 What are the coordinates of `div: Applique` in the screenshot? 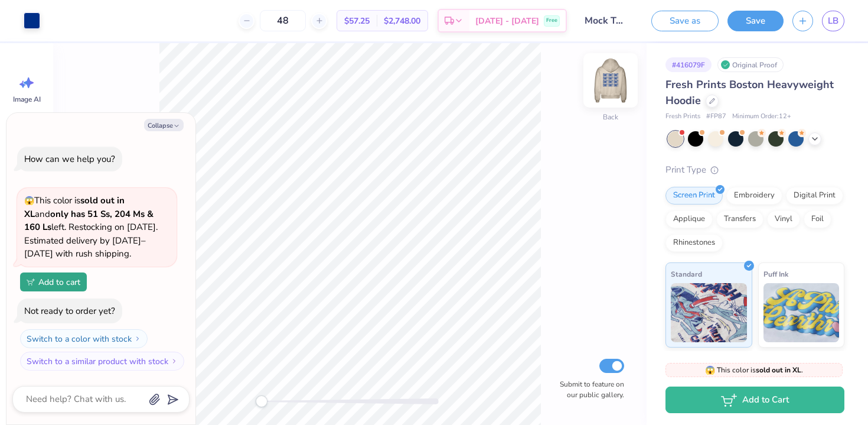 It's located at (690, 219).